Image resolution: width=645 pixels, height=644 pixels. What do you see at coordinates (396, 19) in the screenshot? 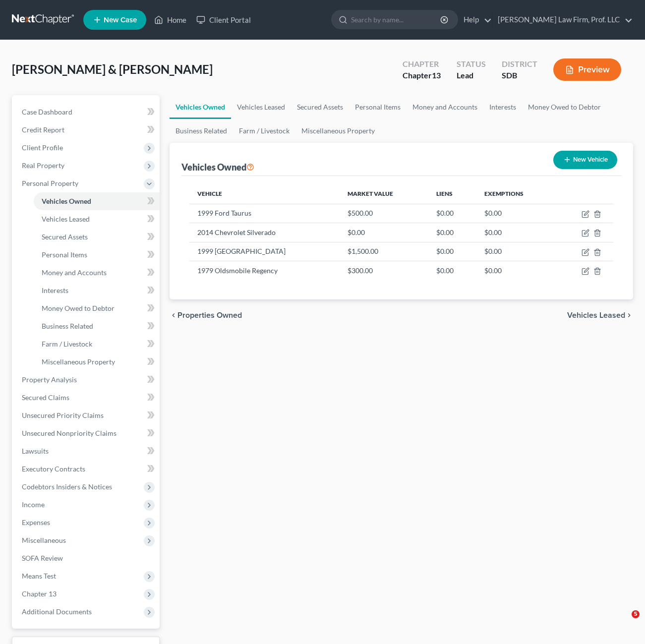
I see `input: Search by name...` at bounding box center [396, 19].